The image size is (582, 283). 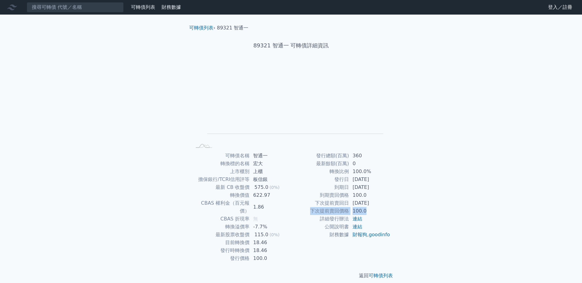 I want to click on a: 登入／註冊, so click(x=560, y=7).